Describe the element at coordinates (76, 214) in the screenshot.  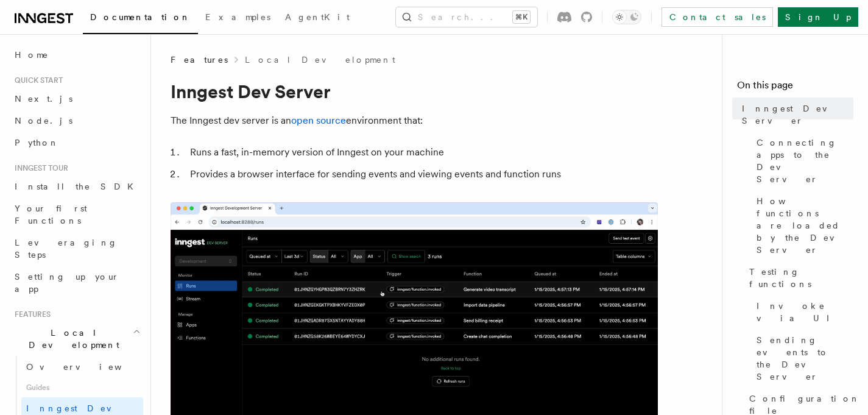
I see `a: Your first Functions` at that location.